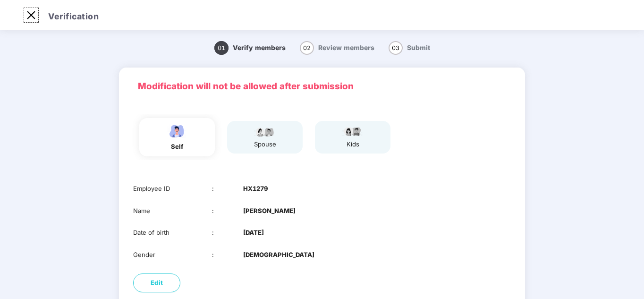  What do you see at coordinates (173, 232) in the screenshot?
I see `div: Date of birth` at bounding box center [173, 232].